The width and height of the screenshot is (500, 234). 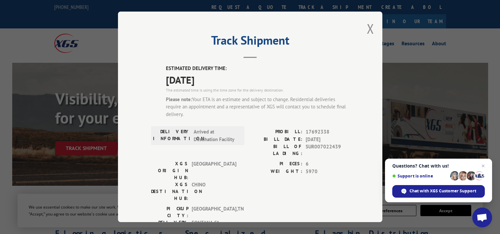 I want to click on span: 5970, so click(x=328, y=172).